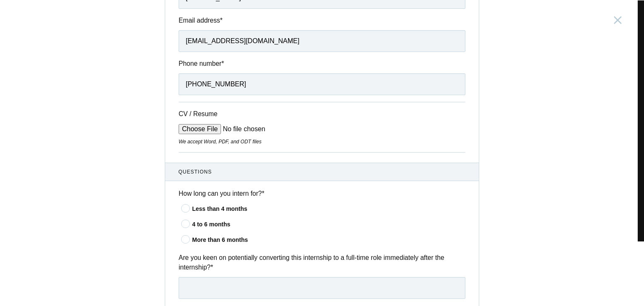 Image resolution: width=644 pixels, height=306 pixels. Describe the element at coordinates (322, 262) in the screenshot. I see `label: Are you keen on potentially converting this internship to a full-time role immediately after the ...` at that location.